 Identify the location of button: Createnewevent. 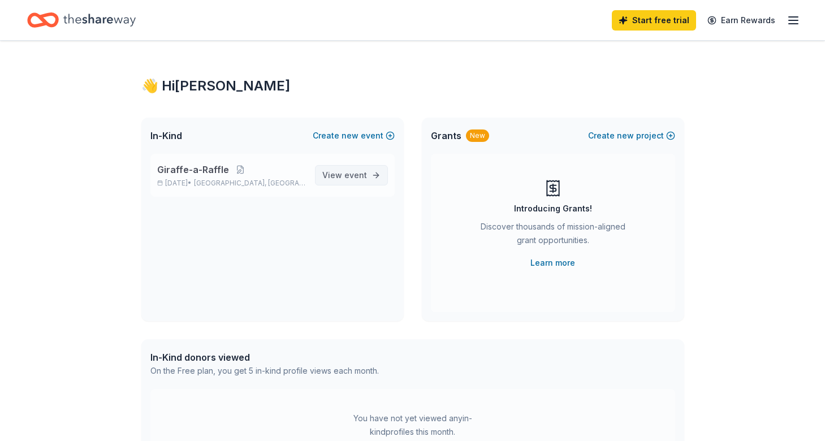
(353, 136).